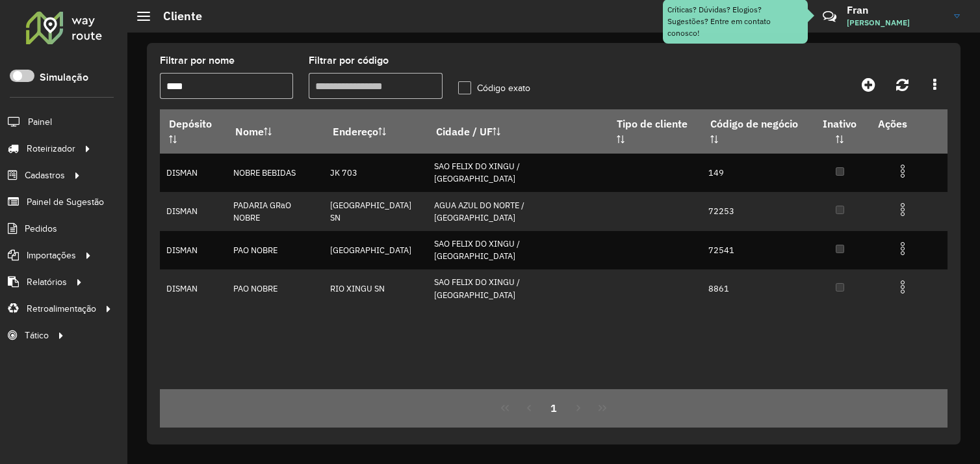 This screenshot has height=464, width=980. I want to click on label: Simulação, so click(64, 77).